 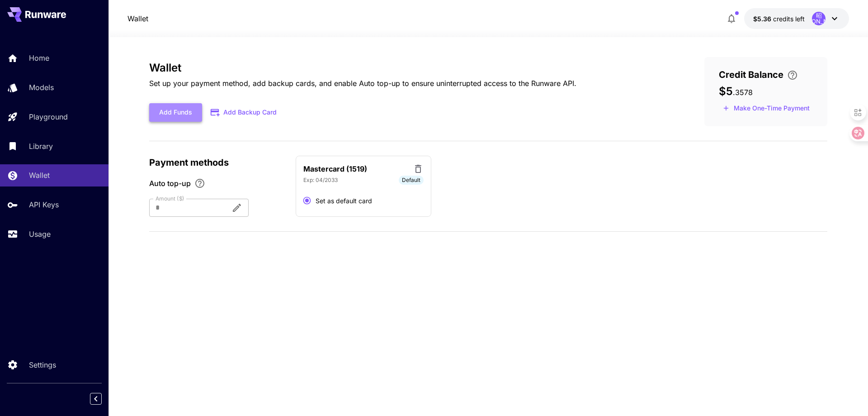 I want to click on span: Credit Balance, so click(x=751, y=75).